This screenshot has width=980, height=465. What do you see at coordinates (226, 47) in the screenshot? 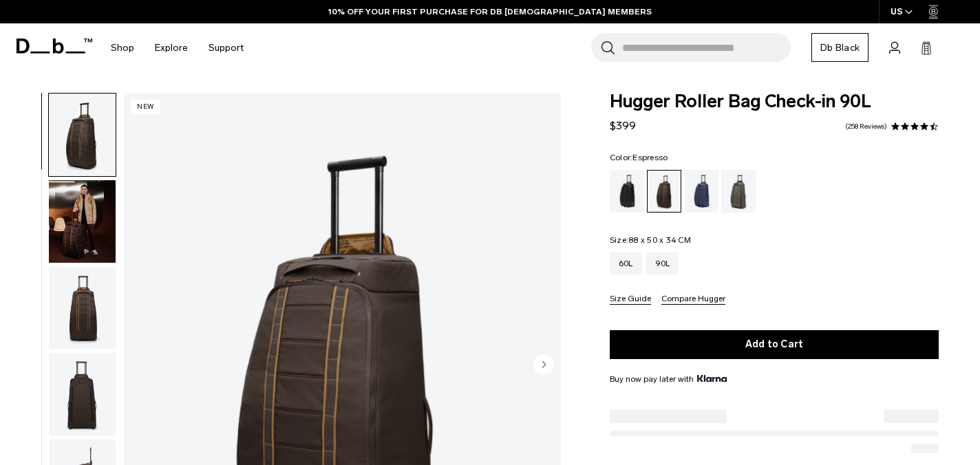
I see `a: Support` at bounding box center [226, 47].